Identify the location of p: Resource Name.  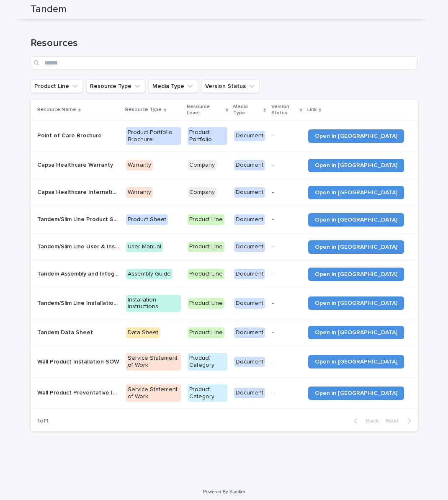
(57, 110).